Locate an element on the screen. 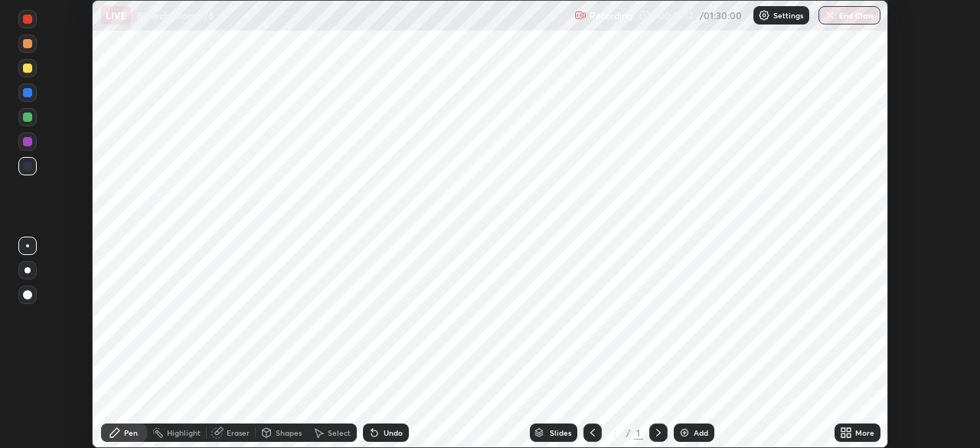 Image resolution: width=980 pixels, height=448 pixels. div: Pen is located at coordinates (131, 433).